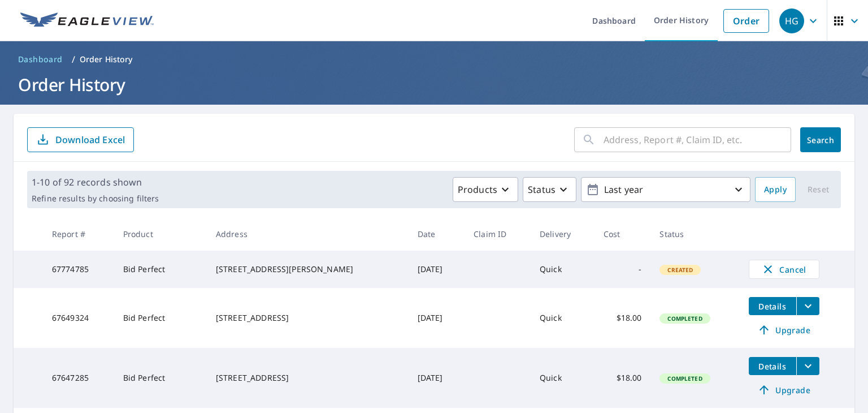 The width and height of the screenshot is (868, 413). What do you see at coordinates (160, 233) in the screenshot?
I see `th: Product` at bounding box center [160, 233].